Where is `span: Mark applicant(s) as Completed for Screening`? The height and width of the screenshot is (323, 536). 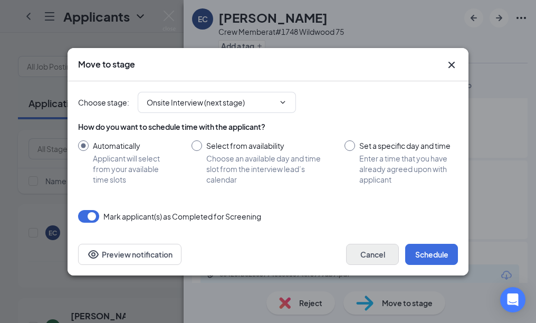 span: Mark applicant(s) as Completed for Screening is located at coordinates (182, 216).